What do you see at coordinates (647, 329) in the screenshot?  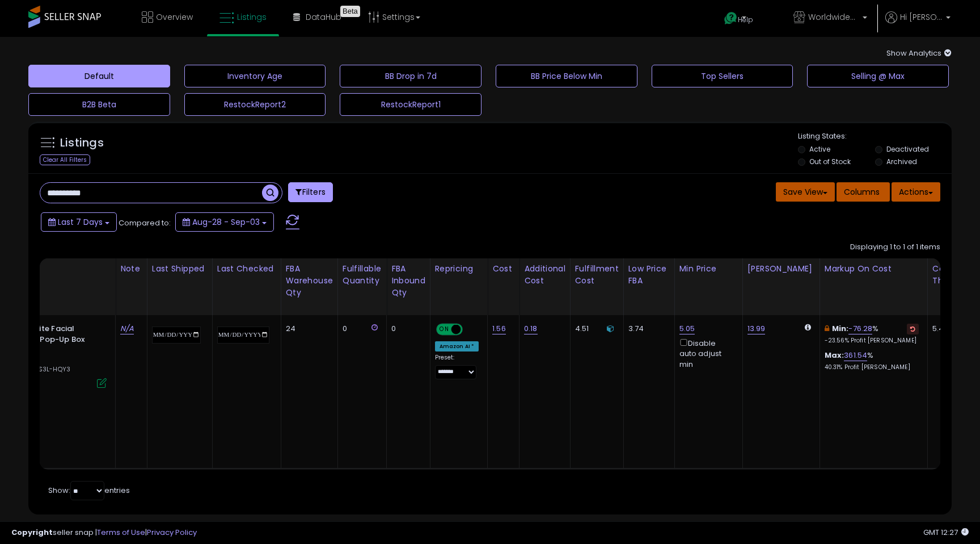 I see `div: 3.74` at bounding box center [647, 329].